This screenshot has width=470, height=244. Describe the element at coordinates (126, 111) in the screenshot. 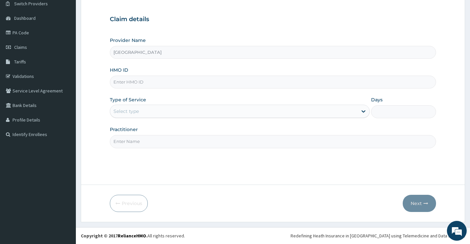

I see `div: Select type` at that location.